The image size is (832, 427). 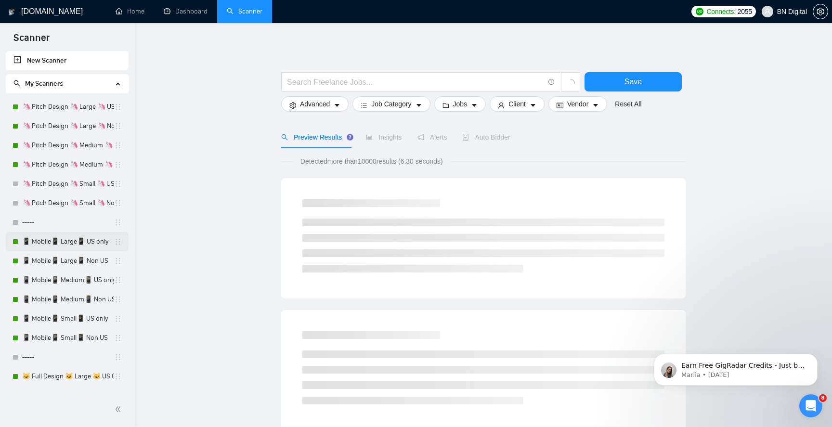 I want to click on li: 📱 Mobile📱 Small📱 Non US, so click(x=67, y=338).